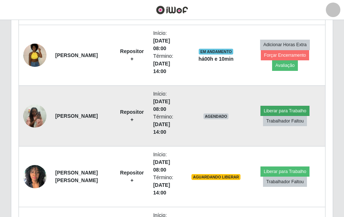  Describe the element at coordinates (172, 10) in the screenshot. I see `img: CoreUI Logo` at that location.